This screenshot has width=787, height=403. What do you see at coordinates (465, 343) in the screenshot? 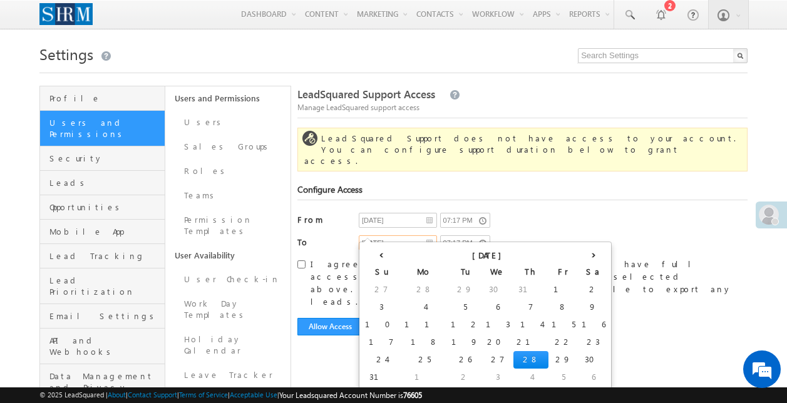
I see `td: 19` at bounding box center [465, 343].